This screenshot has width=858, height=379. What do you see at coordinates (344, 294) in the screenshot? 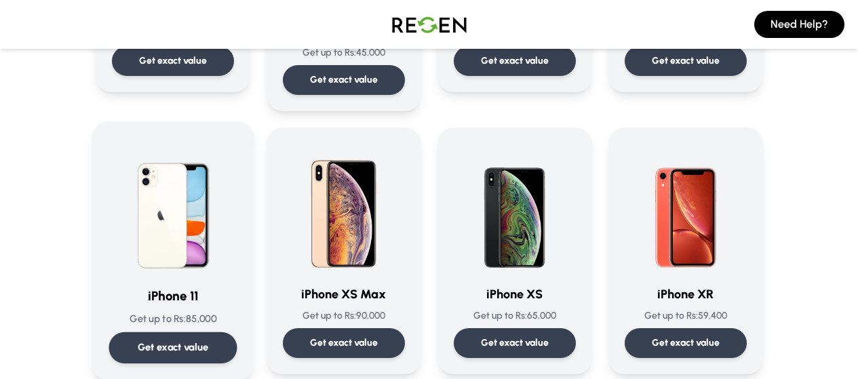
I see `h3: iPhone XS Max` at bounding box center [344, 294].